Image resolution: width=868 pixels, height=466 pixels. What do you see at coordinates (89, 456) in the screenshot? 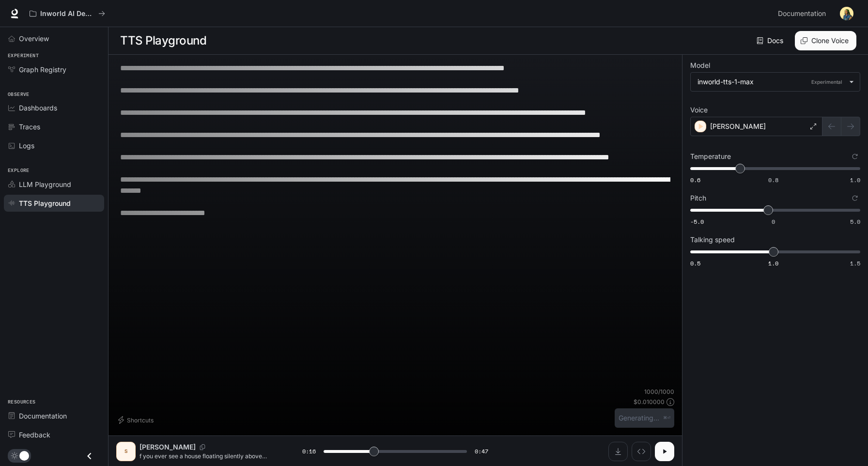
I see `button: Close drawer` at bounding box center [89, 456].